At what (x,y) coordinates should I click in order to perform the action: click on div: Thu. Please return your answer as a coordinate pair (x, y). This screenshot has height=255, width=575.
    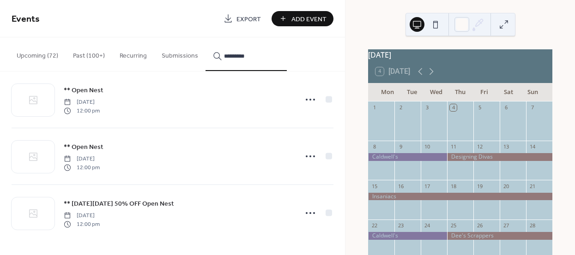
    Looking at the image, I should click on (460, 92).